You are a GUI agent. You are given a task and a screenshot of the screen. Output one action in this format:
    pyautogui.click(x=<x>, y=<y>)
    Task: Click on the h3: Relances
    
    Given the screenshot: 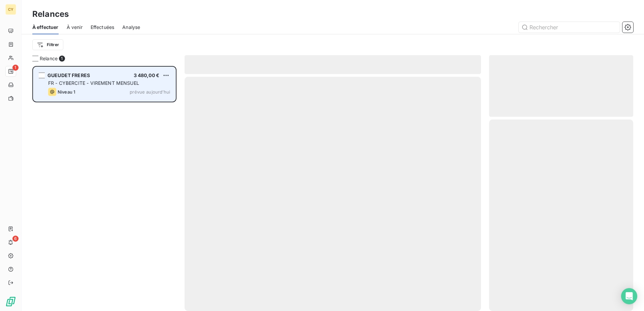 What is the action you would take?
    pyautogui.click(x=51, y=14)
    